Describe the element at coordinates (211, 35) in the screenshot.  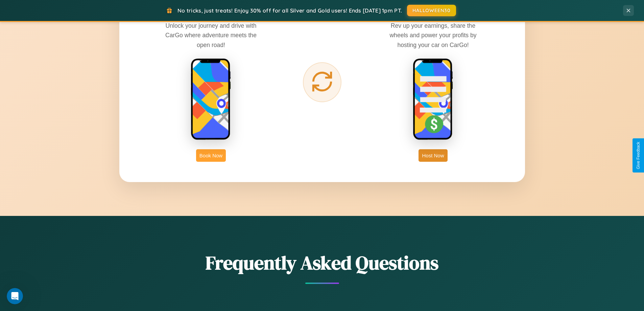
I see `p: Unlock your journey and drive with CarGo where adventure meets the open road!` at that location.